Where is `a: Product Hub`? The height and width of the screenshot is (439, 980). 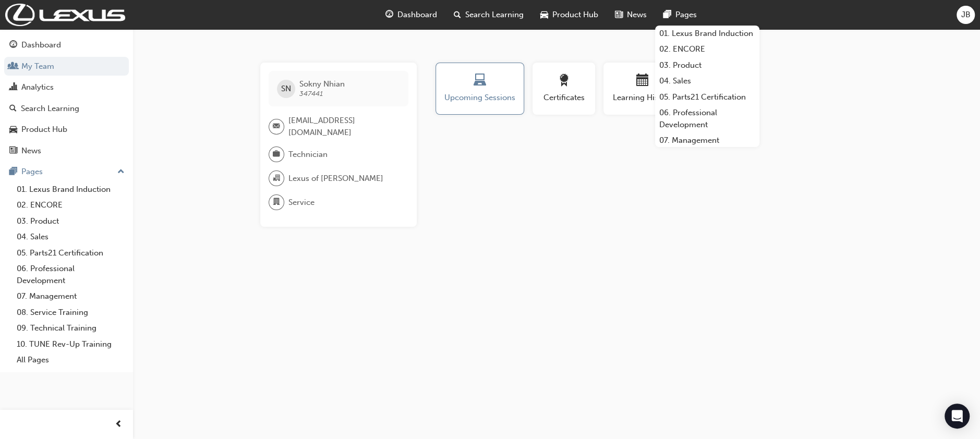
a: Product Hub is located at coordinates (67, 129).